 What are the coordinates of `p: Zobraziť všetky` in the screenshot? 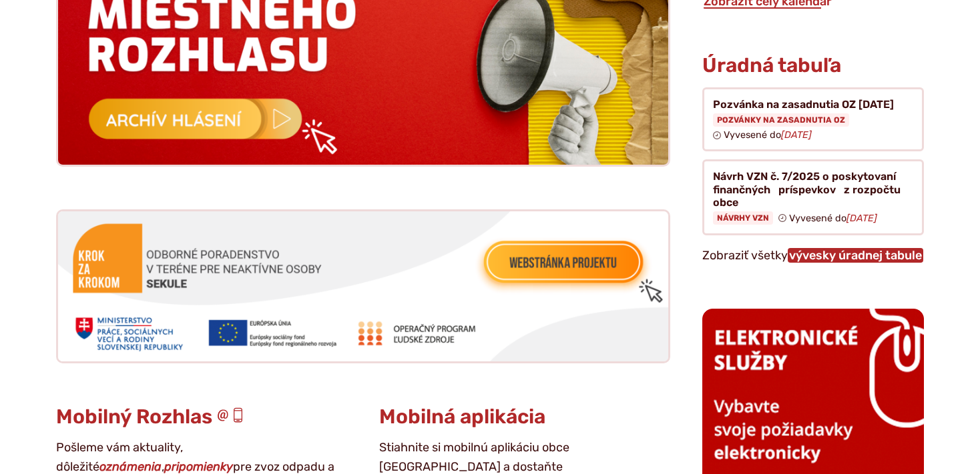 It's located at (814, 256).